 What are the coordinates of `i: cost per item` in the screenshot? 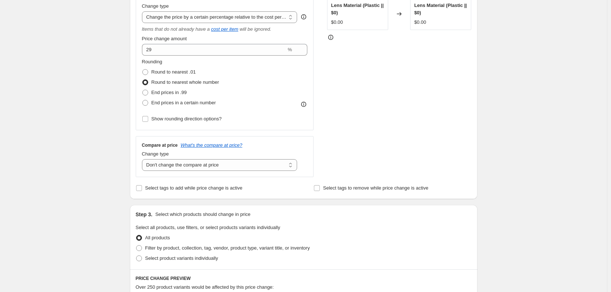 It's located at (225, 29).